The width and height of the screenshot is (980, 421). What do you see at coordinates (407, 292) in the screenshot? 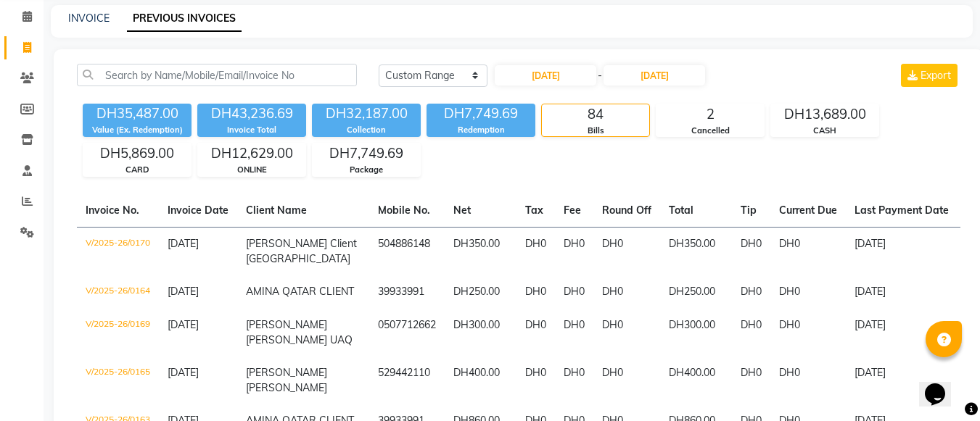
I see `td: 39933991` at bounding box center [407, 292].